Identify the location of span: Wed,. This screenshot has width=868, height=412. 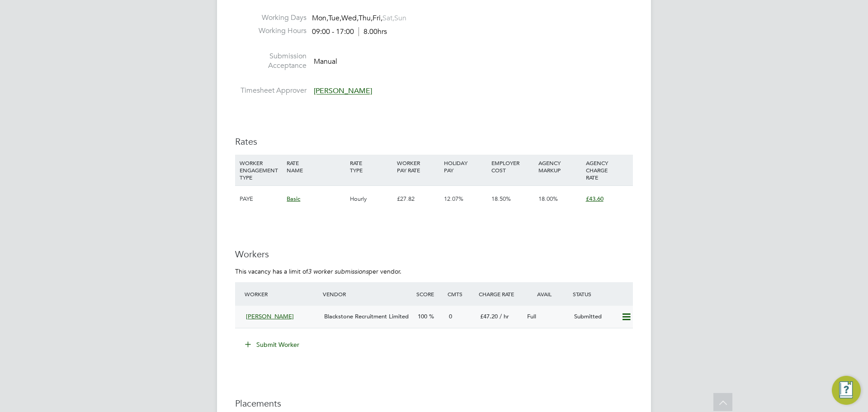
(350, 19).